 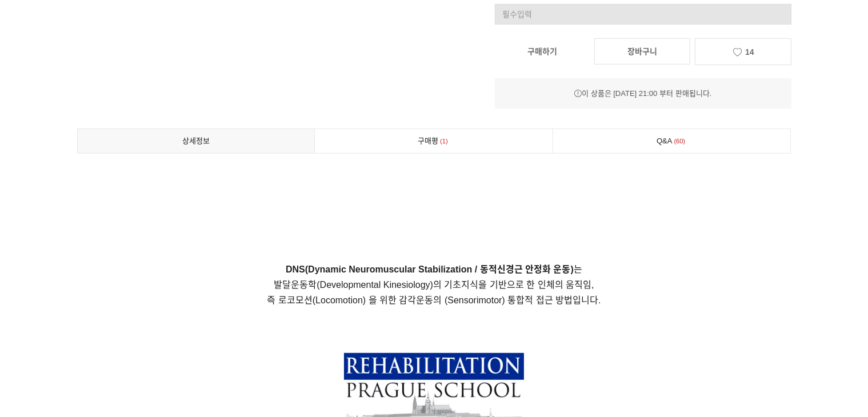 What do you see at coordinates (434, 141) in the screenshot?
I see `a: 구매평1` at bounding box center [434, 141].